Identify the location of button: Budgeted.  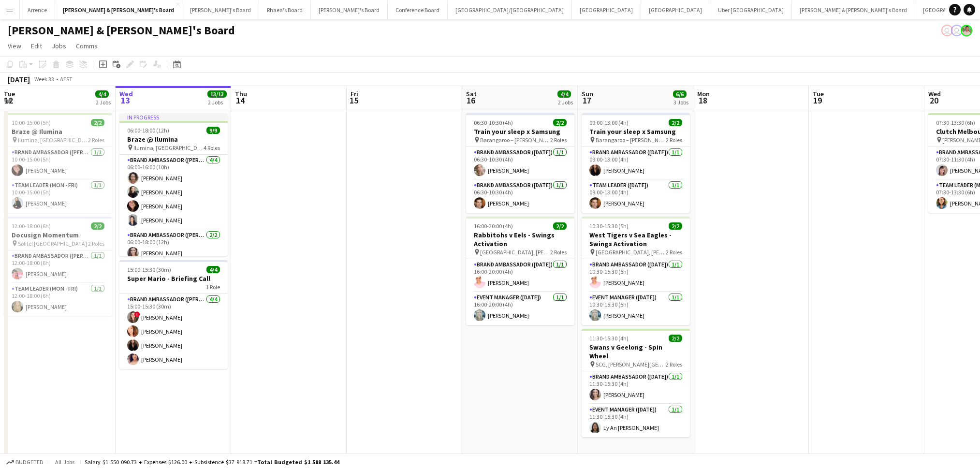
(25, 462).